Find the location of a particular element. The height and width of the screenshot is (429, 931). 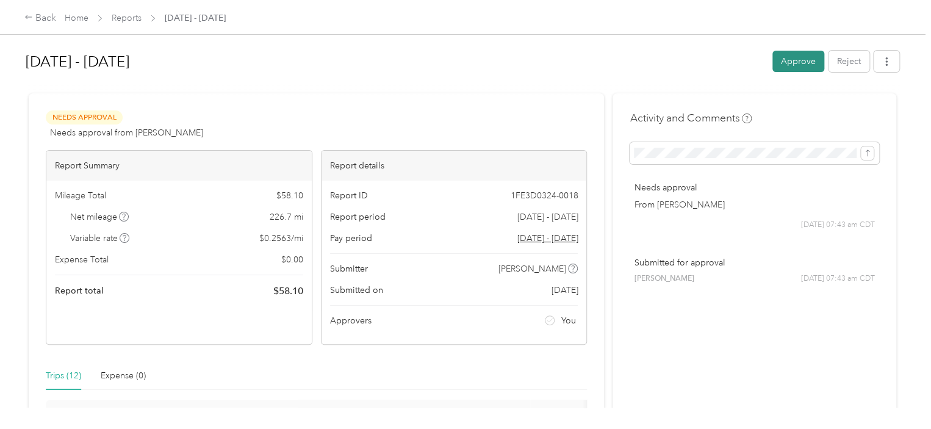

p: Submitted for approval is located at coordinates (754, 262).